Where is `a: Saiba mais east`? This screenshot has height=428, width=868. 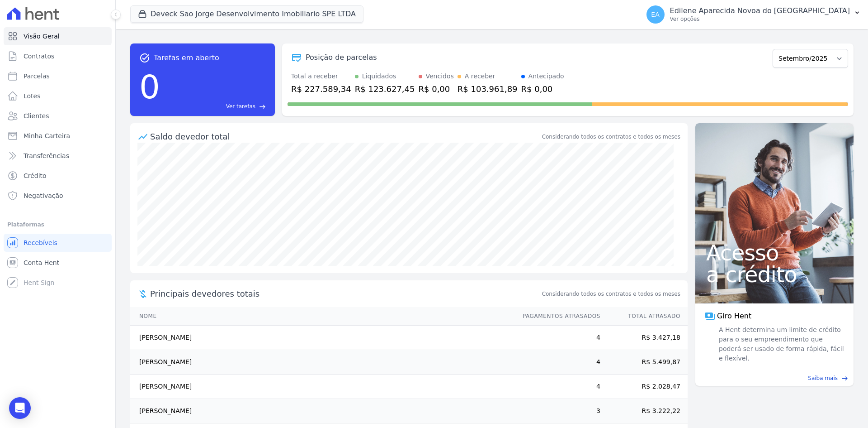
a: Saiba mais east is located at coordinates (775, 378).